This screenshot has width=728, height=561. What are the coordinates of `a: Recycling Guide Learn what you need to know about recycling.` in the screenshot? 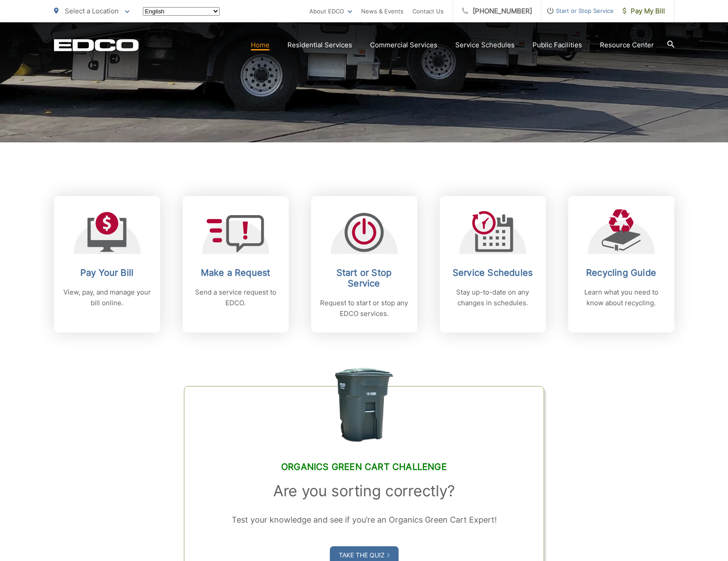 It's located at (621, 264).